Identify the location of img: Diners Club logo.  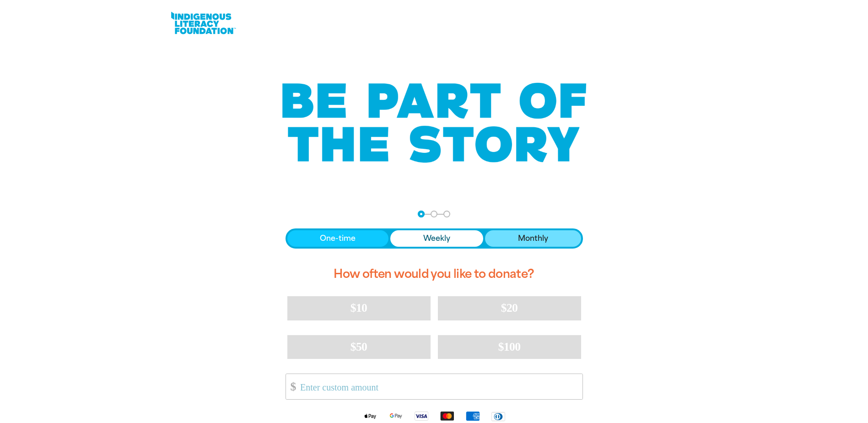
(498, 416).